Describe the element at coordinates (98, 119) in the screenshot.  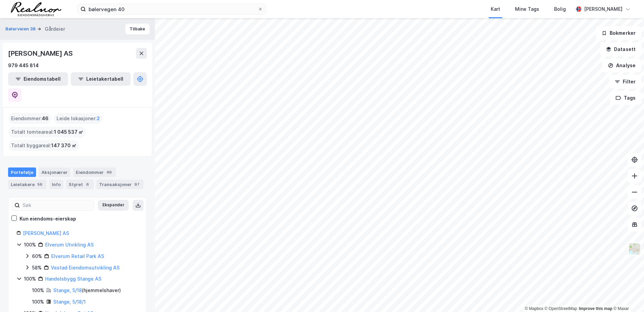
I see `span: 2` at that location.